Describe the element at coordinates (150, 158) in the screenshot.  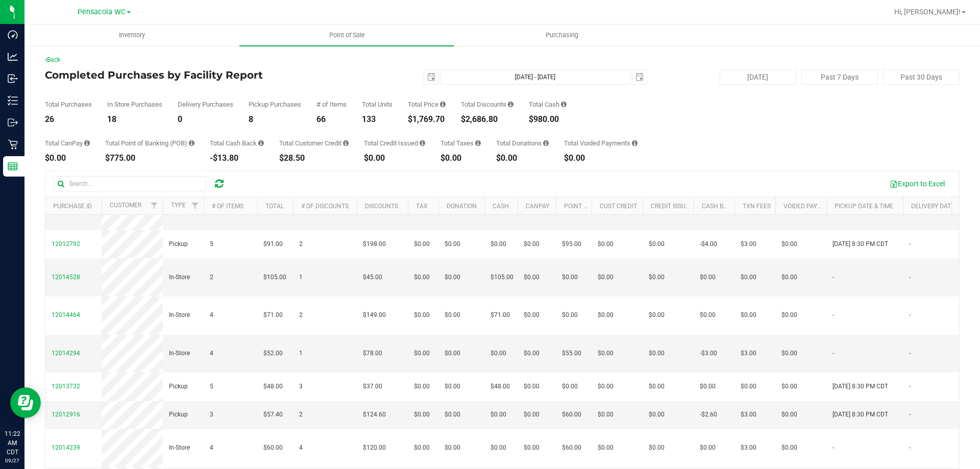
I see `div: $775.00` at that location.